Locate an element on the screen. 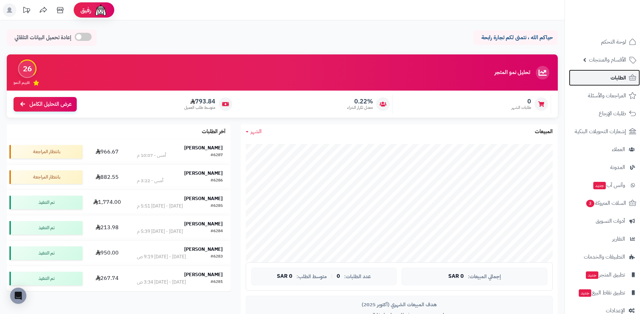 The width and height of the screenshot is (644, 314). span: عدد الطلبات: is located at coordinates (357, 277).